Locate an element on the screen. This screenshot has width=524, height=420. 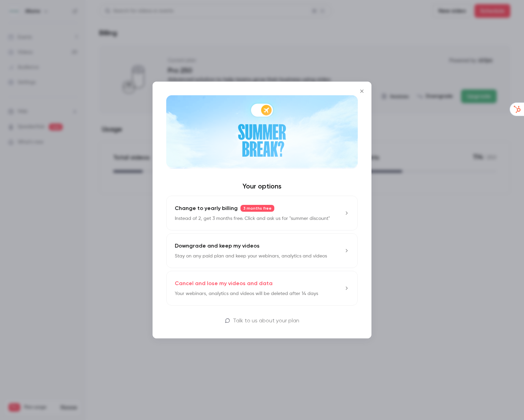
span: Change to yearly billing is located at coordinates (206, 209).